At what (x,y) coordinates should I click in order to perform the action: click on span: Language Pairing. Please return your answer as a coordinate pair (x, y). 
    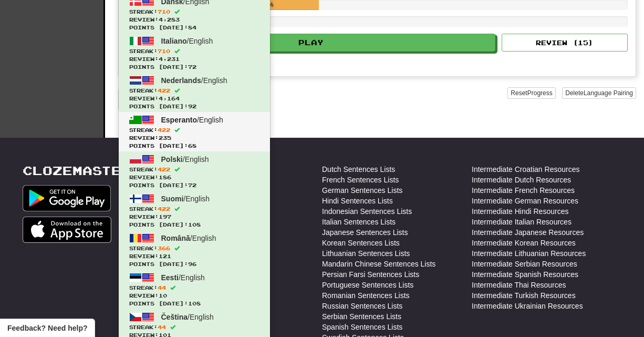
    Looking at the image, I should click on (608, 93).